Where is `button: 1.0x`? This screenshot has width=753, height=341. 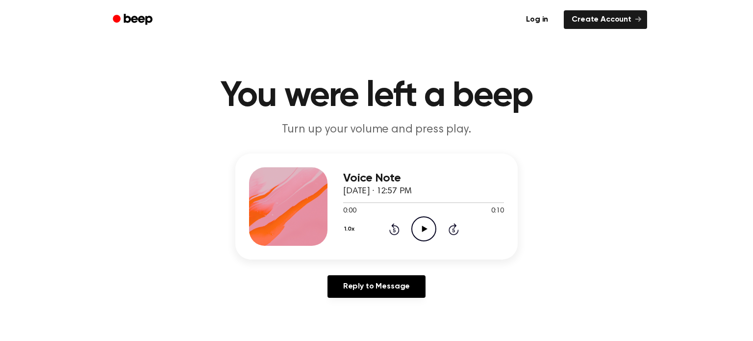
button: 1.0x is located at coordinates (350, 229).